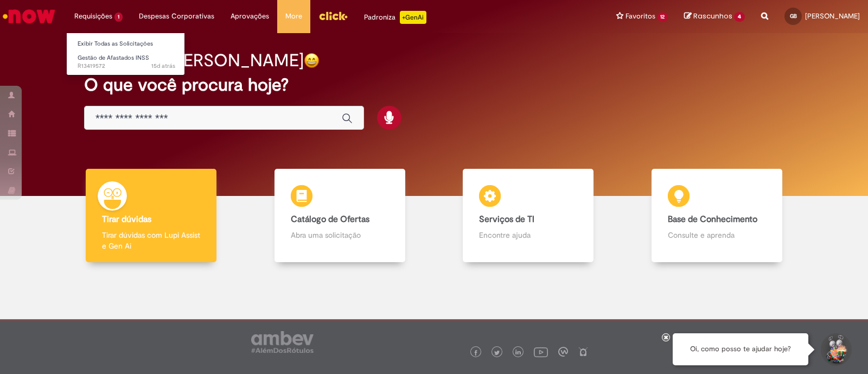  What do you see at coordinates (563, 352) in the screenshot?
I see `img: logo_footer_workplace.png` at bounding box center [563, 352].